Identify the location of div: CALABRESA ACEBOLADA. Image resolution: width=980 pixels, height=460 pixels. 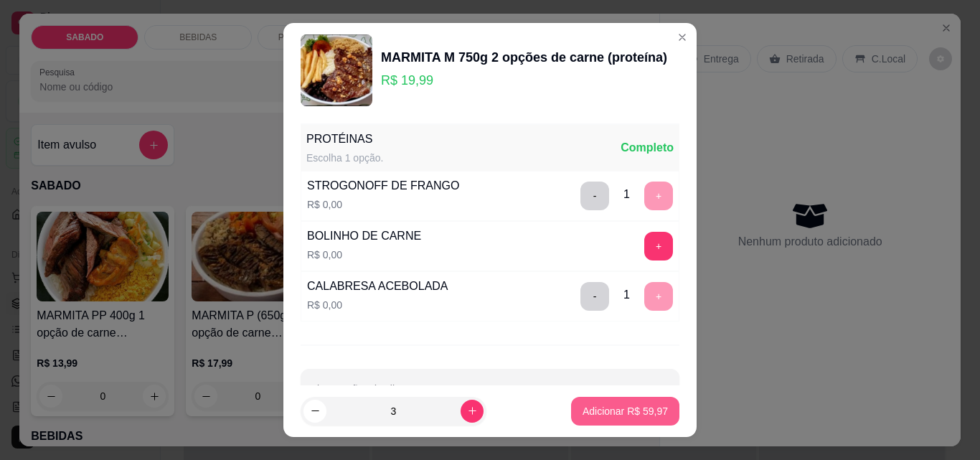
(378, 286).